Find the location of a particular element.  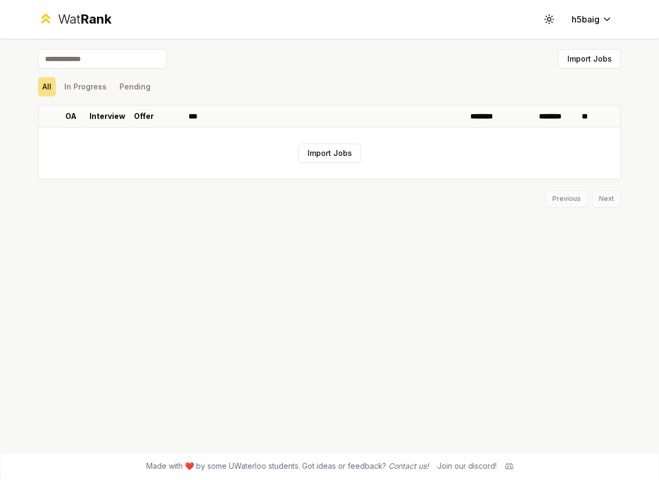

p: OA is located at coordinates (71, 116).